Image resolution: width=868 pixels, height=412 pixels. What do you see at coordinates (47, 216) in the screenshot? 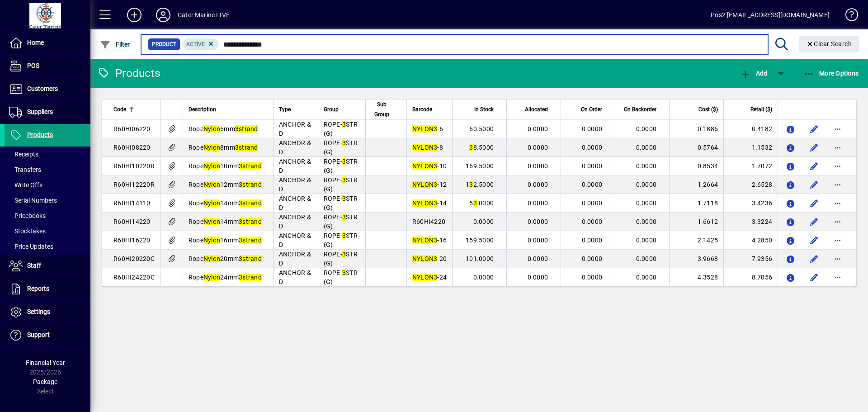
I see `a: Pricebooks` at bounding box center [47, 216].